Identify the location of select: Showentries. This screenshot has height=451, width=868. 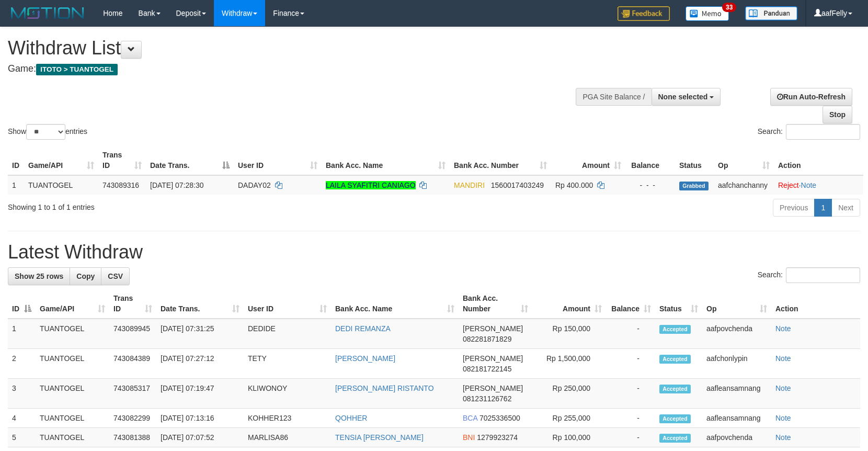
(45, 132).